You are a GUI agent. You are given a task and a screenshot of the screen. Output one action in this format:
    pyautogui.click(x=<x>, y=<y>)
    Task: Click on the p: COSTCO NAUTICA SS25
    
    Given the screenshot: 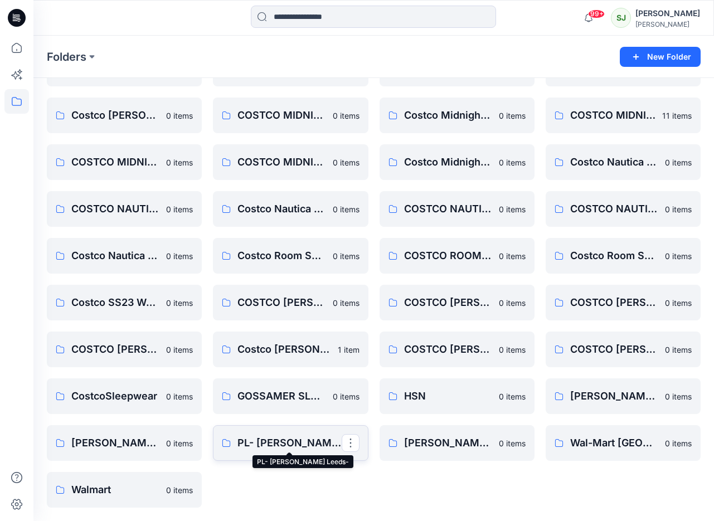 What is the action you would take?
    pyautogui.click(x=614, y=209)
    